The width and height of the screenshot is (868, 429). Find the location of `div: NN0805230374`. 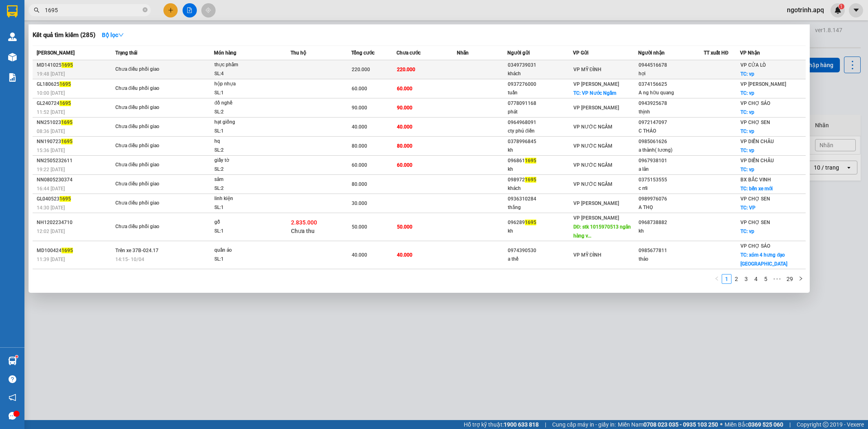

div: NN0805230374 is located at coordinates (75, 180).